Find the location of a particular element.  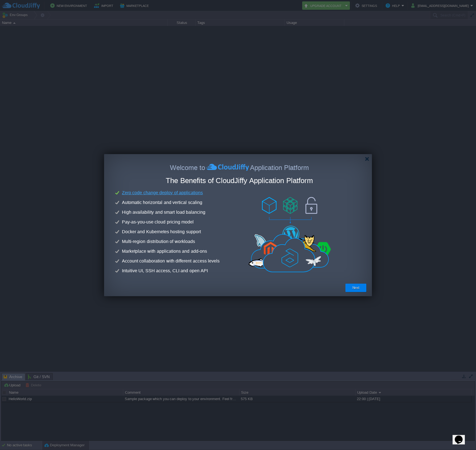

em: Account collaboration with different access levels is located at coordinates (171, 261).